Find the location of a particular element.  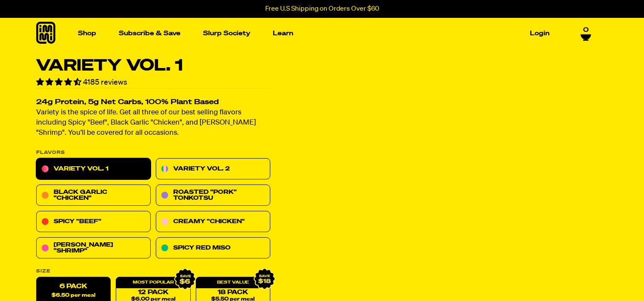

a: Login is located at coordinates (540, 33).